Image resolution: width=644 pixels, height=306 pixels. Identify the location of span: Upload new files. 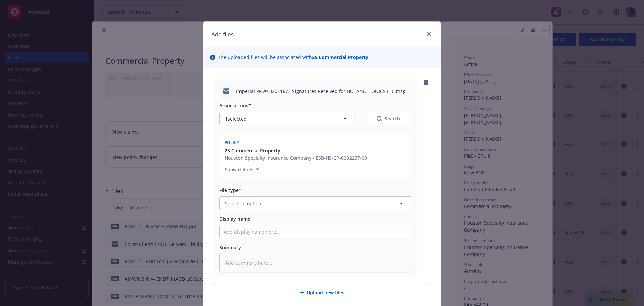
(325, 292).